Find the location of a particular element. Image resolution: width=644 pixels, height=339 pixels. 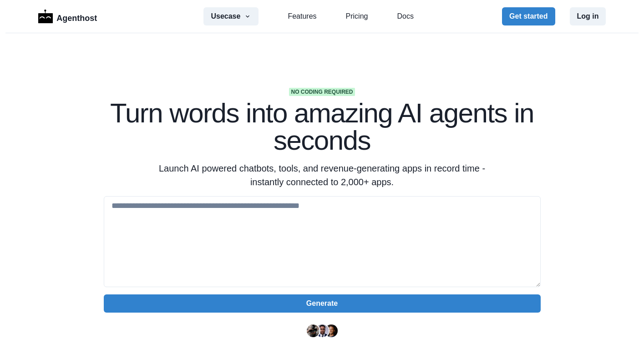

button: Usecase is located at coordinates (230, 16).